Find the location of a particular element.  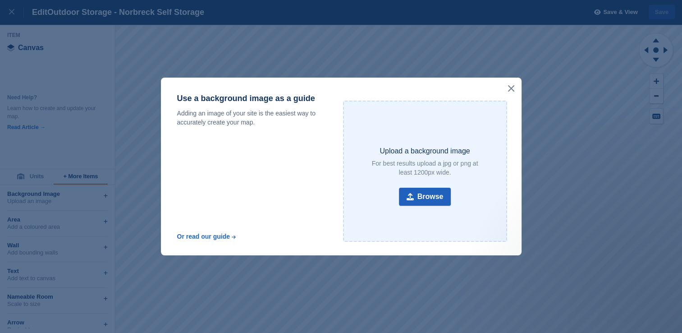

p: For best results upload a jpg or png at least 1200px wide. is located at coordinates (425, 168).